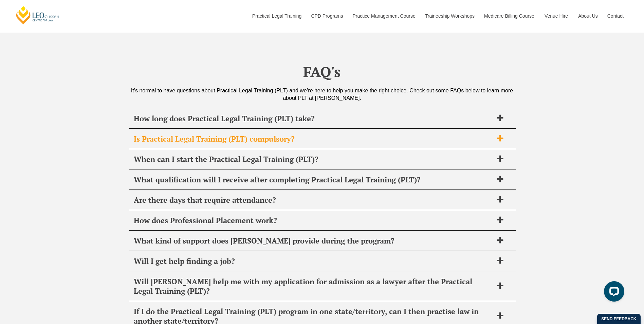  I want to click on a: Contact, so click(615, 16).